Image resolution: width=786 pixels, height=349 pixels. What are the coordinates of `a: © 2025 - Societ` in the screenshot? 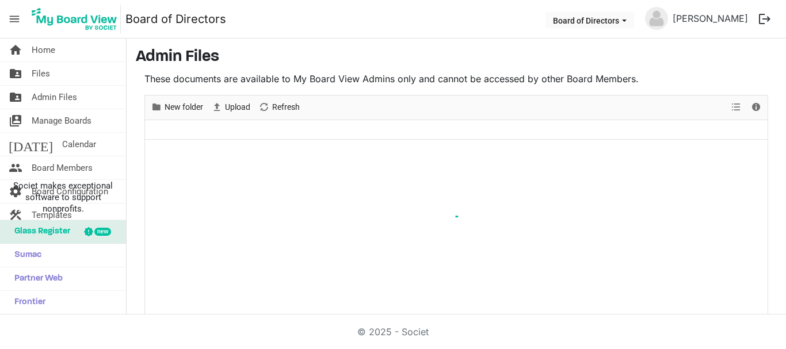 It's located at (393, 332).